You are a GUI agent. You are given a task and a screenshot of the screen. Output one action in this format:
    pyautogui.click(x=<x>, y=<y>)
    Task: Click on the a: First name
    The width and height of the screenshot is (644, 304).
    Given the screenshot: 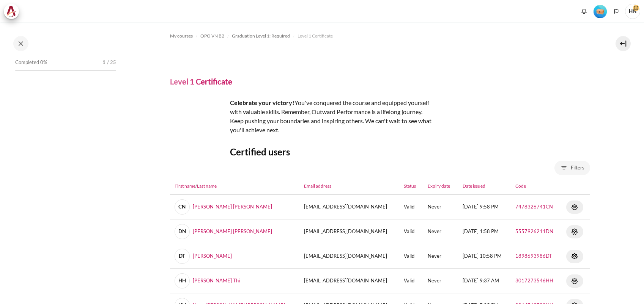 What is the action you would take?
    pyautogui.click(x=185, y=186)
    